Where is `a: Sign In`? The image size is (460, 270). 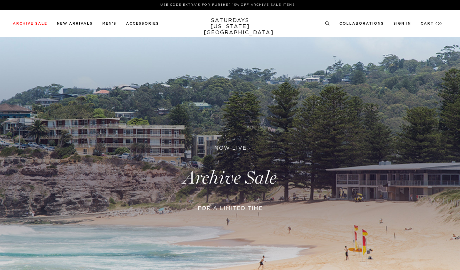
a: Sign In is located at coordinates (402, 23).